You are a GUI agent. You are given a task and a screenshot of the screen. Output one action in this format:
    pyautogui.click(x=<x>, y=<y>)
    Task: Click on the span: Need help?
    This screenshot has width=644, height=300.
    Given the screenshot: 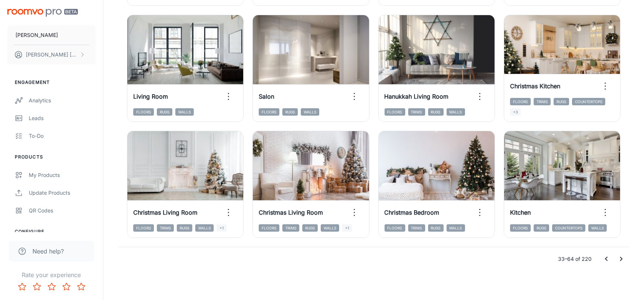 What is the action you would take?
    pyautogui.click(x=48, y=251)
    